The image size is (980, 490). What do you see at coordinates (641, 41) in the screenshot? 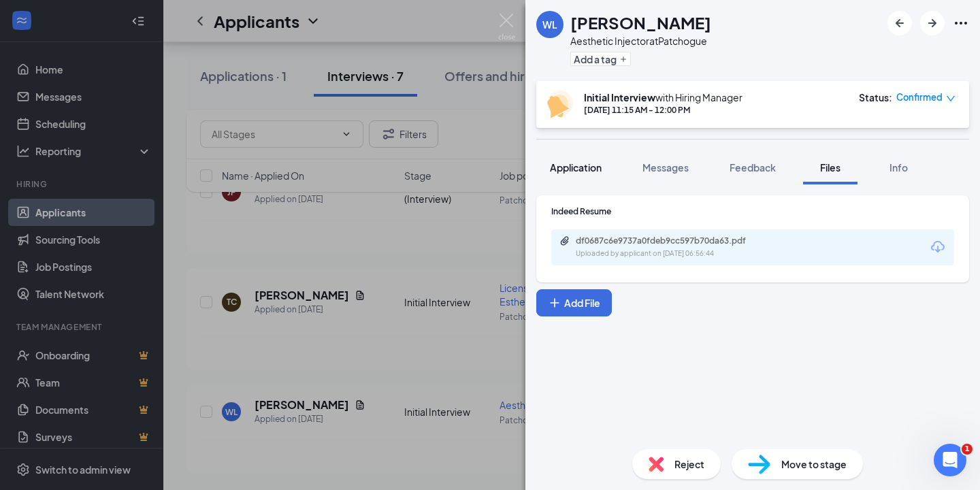
I see `div: Aesthetic Injector at Patchogue` at bounding box center [641, 41].